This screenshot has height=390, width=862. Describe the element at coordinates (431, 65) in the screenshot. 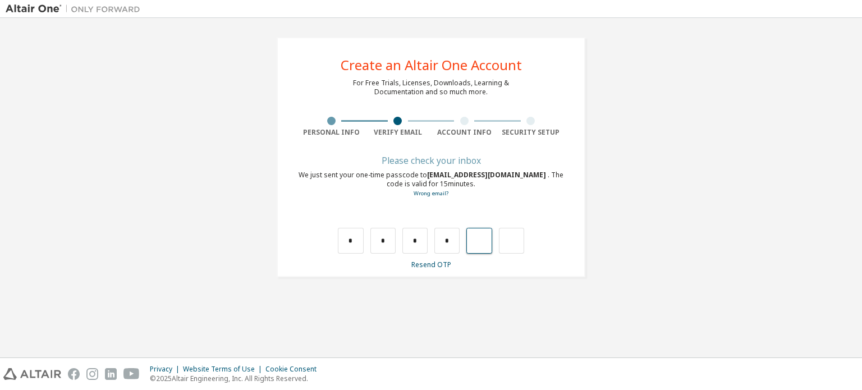

I see `div: Create an Altair One Account` at that location.